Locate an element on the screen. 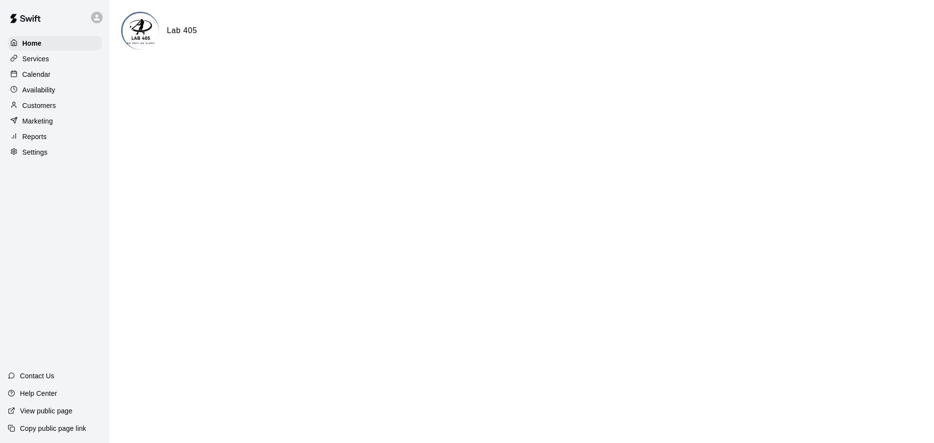 This screenshot has height=443, width=934. p: Contact Us is located at coordinates (37, 376).